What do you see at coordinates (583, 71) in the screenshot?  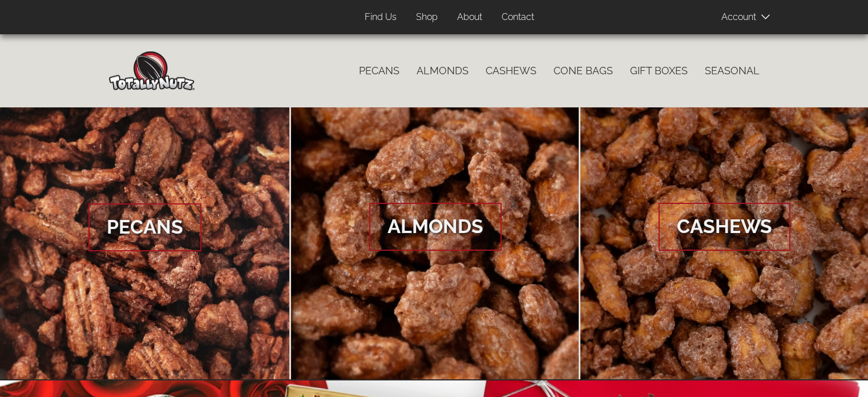 I see `a: Cone Bags` at bounding box center [583, 71].